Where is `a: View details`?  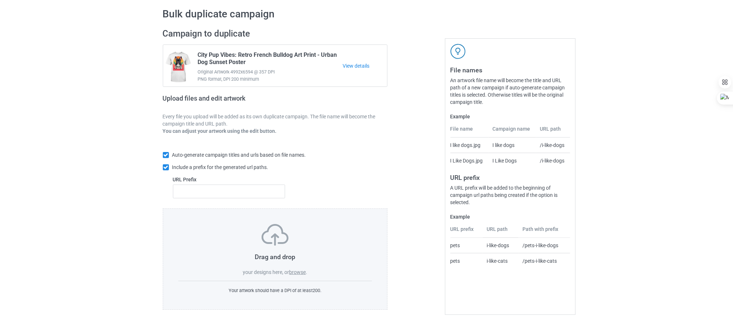 a: View details is located at coordinates (365, 66).